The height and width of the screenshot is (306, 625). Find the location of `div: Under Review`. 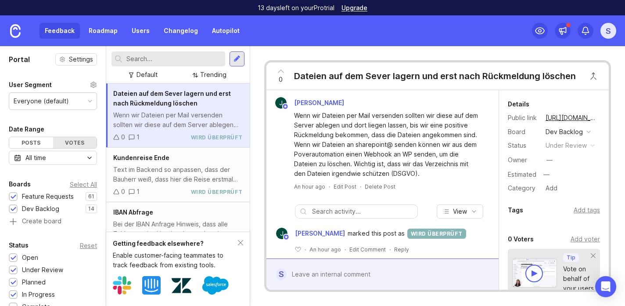

div: Under Review is located at coordinates (43, 270).